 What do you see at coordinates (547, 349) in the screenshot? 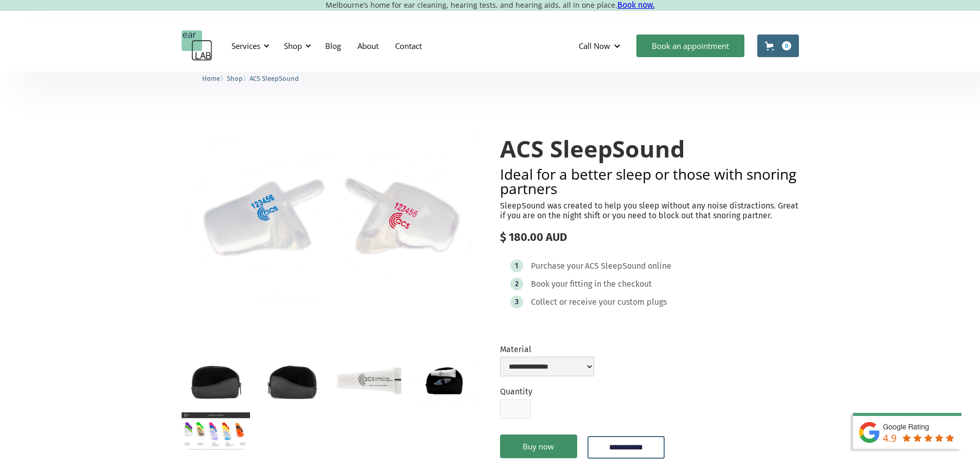
I see `label: Material` at bounding box center [547, 349].